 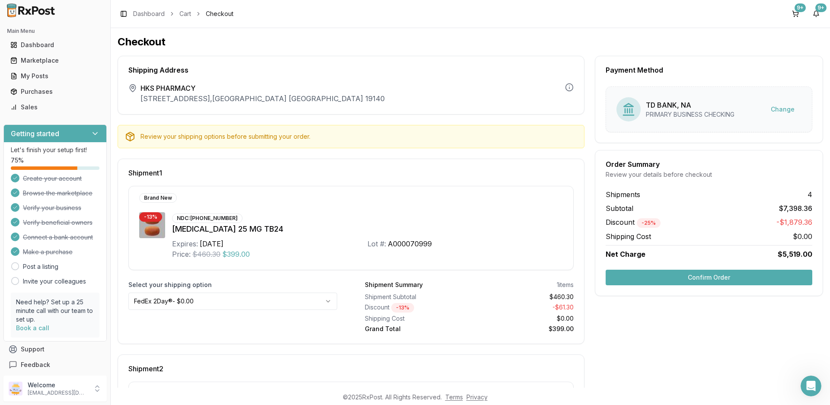 What do you see at coordinates (55, 107) in the screenshot?
I see `a: Sales` at bounding box center [55, 107].